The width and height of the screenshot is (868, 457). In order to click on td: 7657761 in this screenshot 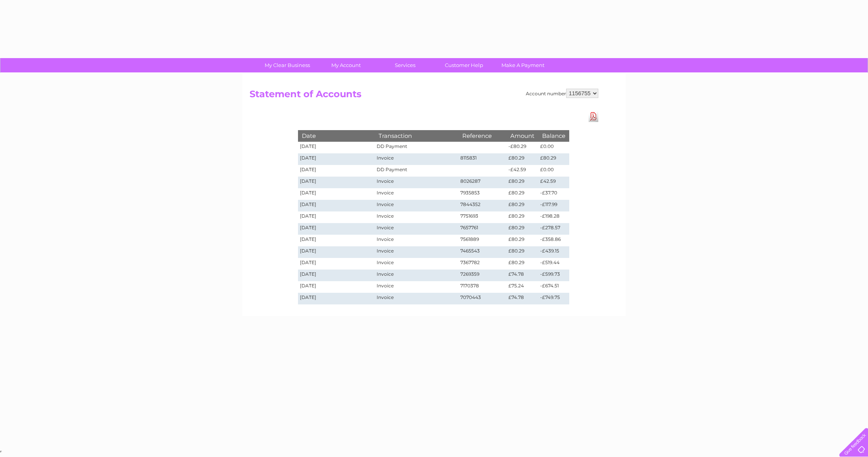, I will do `click(483, 228)`.